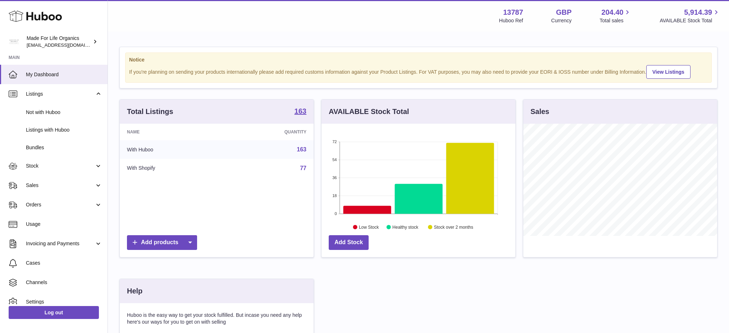  Describe the element at coordinates (561, 21) in the screenshot. I see `div: Currency` at that location.